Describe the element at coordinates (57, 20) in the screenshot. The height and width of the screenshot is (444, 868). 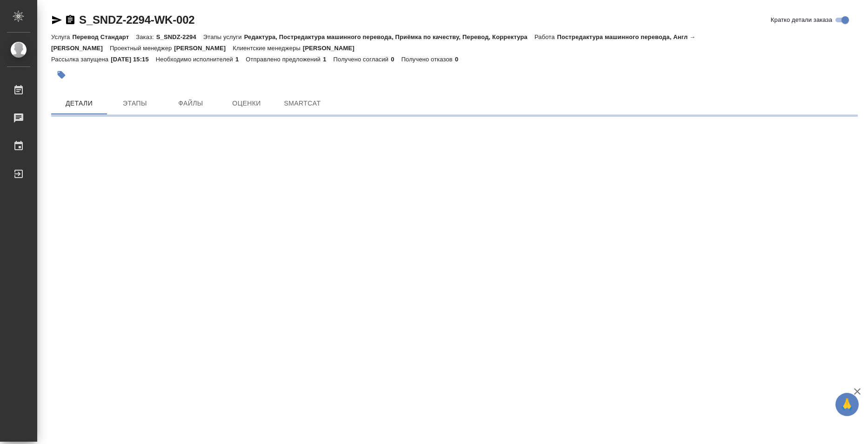
I see `button: Скопировать ссылку для ЯМессенджера` at that location.